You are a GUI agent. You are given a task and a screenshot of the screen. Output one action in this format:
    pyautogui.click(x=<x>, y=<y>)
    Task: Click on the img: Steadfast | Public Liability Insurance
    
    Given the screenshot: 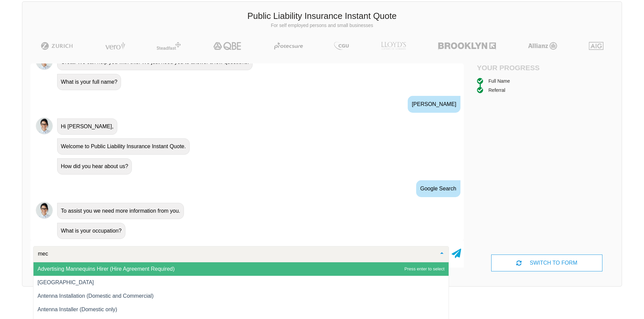 What is the action you would take?
    pyautogui.click(x=169, y=46)
    